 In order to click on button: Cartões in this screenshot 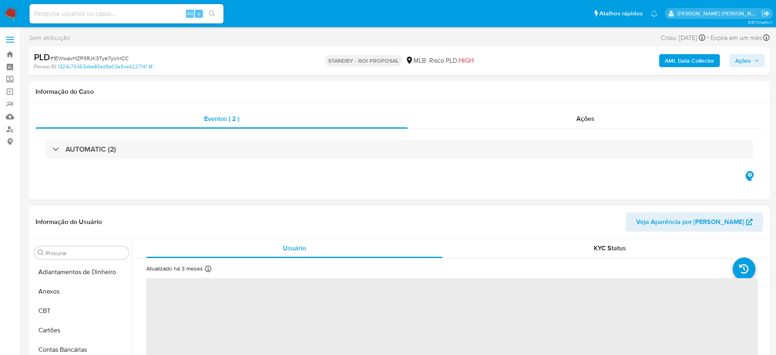, I will do `click(82, 330)`.